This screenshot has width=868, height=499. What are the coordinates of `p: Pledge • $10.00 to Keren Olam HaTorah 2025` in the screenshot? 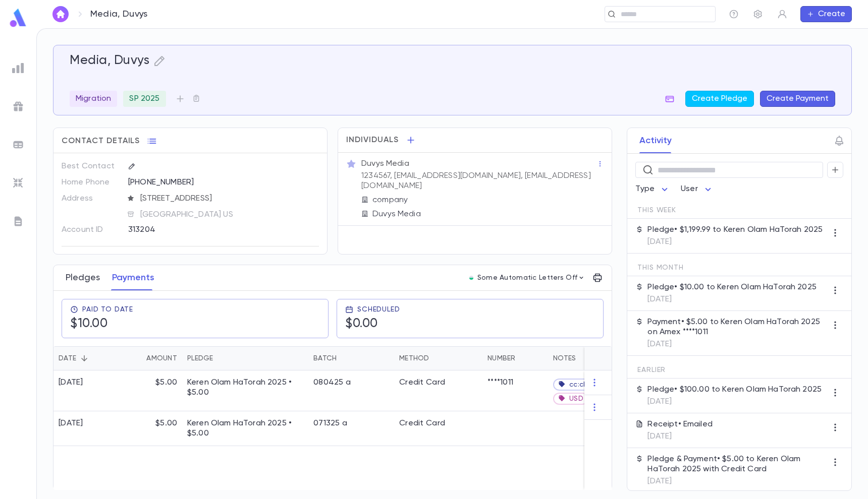 It's located at (732, 288).